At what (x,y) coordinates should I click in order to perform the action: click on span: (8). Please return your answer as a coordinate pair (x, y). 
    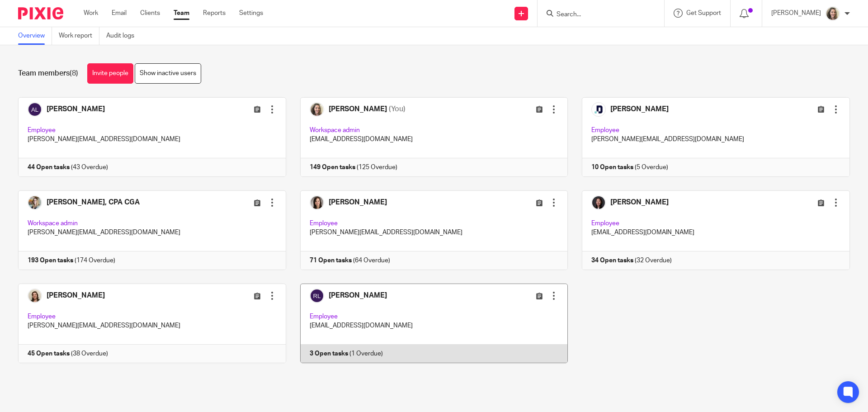
    Looking at the image, I should click on (74, 73).